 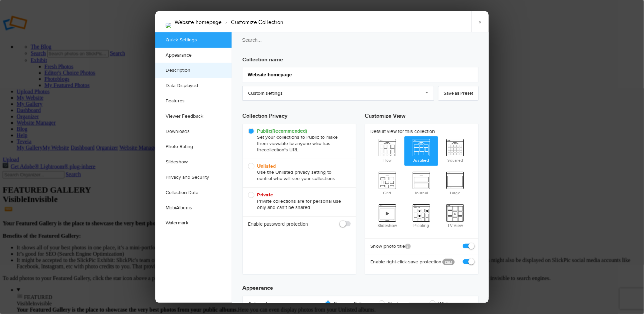 I want to click on a: Quick Settings, so click(x=193, y=40).